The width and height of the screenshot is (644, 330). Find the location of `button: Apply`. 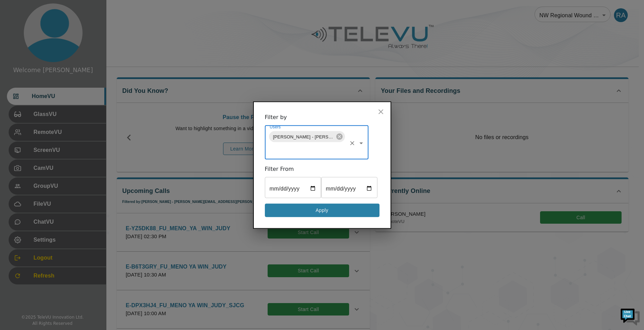

button: Apply is located at coordinates (322, 210).